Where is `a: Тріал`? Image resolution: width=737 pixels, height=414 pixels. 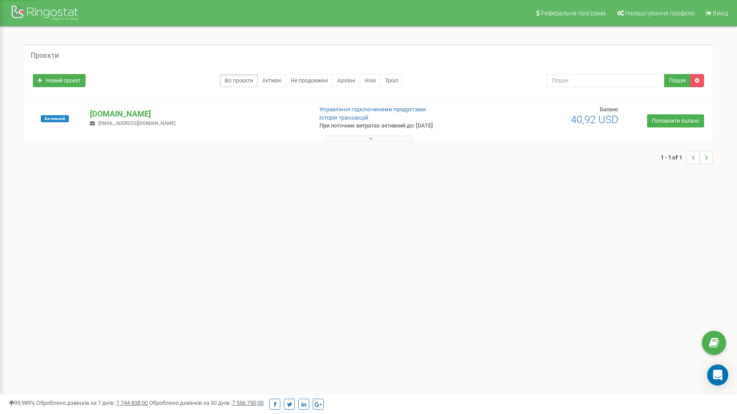
a: Тріал is located at coordinates (392, 81).